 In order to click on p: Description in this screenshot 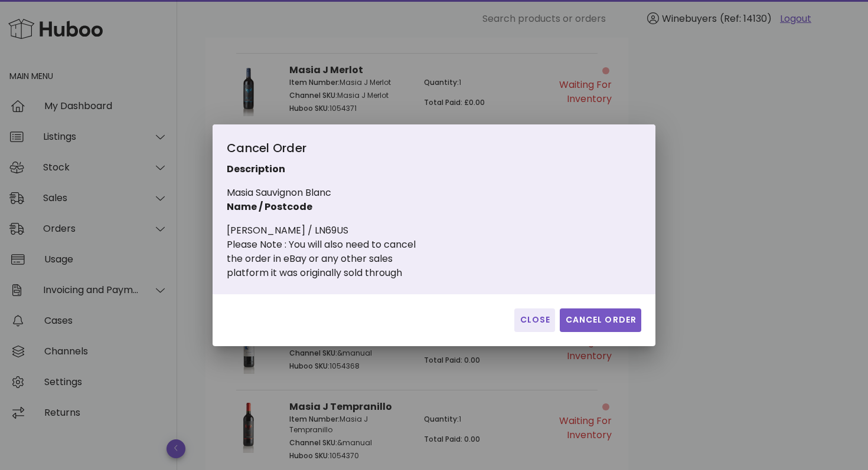, I will do `click(359, 169)`.